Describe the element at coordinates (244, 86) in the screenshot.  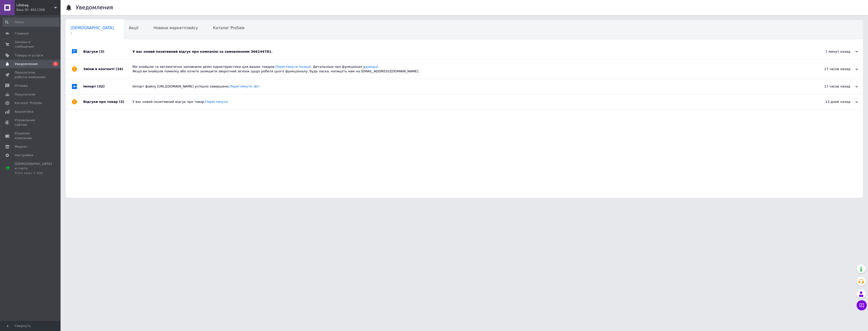
I see `a: Переглянути звіт` at that location.